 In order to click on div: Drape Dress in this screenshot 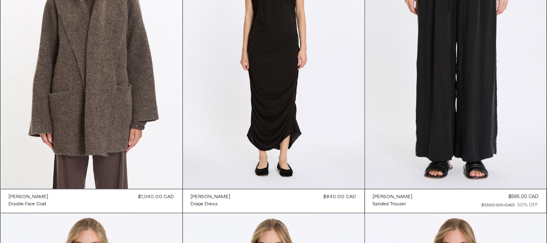, I will do `click(204, 204)`.